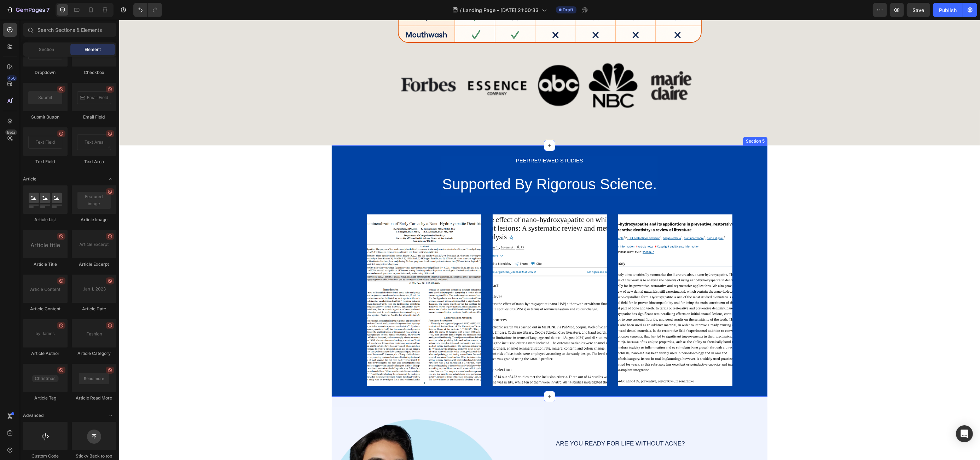  I want to click on div: Section 5, so click(636, 121).